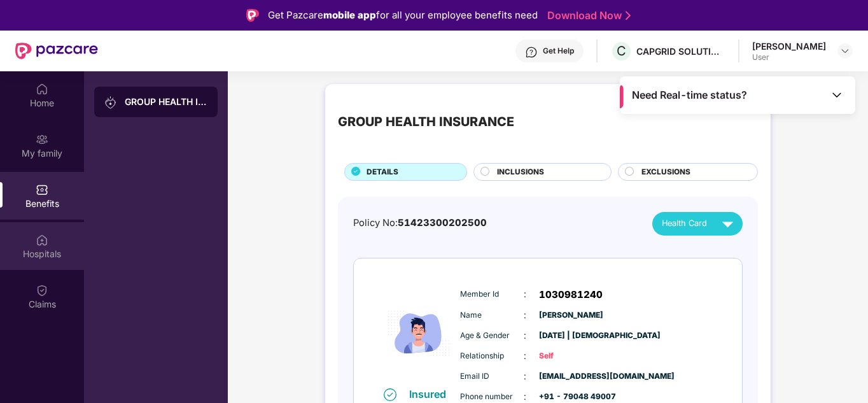 Image resolution: width=868 pixels, height=403 pixels. What do you see at coordinates (845, 51) in the screenshot?
I see `img: svg+xml;base64,PHN2ZyBpZD0iRHJvcGRvd24tMzJ4MzIiIHhtbG5zPSJodHRwOi8vd3d3LnczLm9yZy8yMDAwL3N2ZyIgd2...` at bounding box center [845, 51].